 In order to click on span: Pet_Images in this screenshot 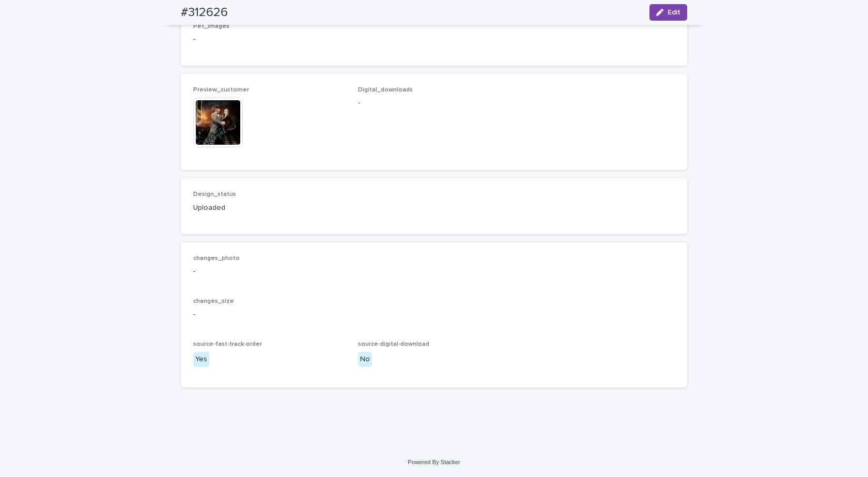, I will do `click(211, 27)`.